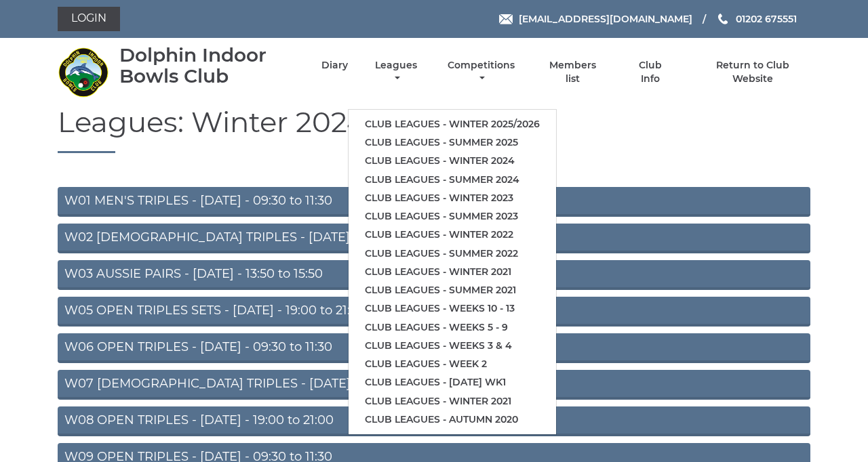 The image size is (868, 462). I want to click on img: Email, so click(506, 19).